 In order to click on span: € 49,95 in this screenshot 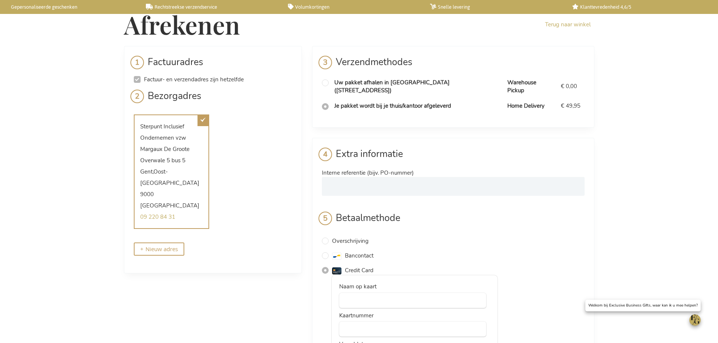, I will do `click(571, 106)`.